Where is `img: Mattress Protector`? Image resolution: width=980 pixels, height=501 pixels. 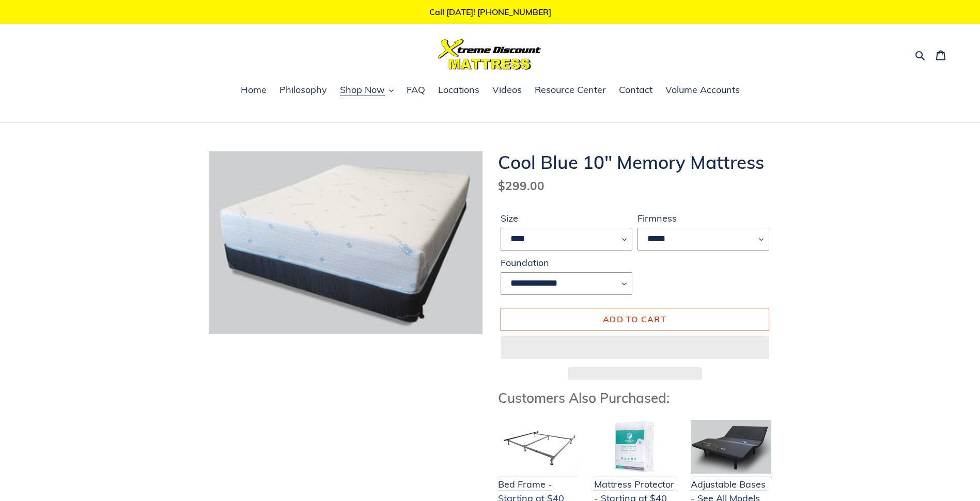 img: Mattress Protector is located at coordinates (634, 447).